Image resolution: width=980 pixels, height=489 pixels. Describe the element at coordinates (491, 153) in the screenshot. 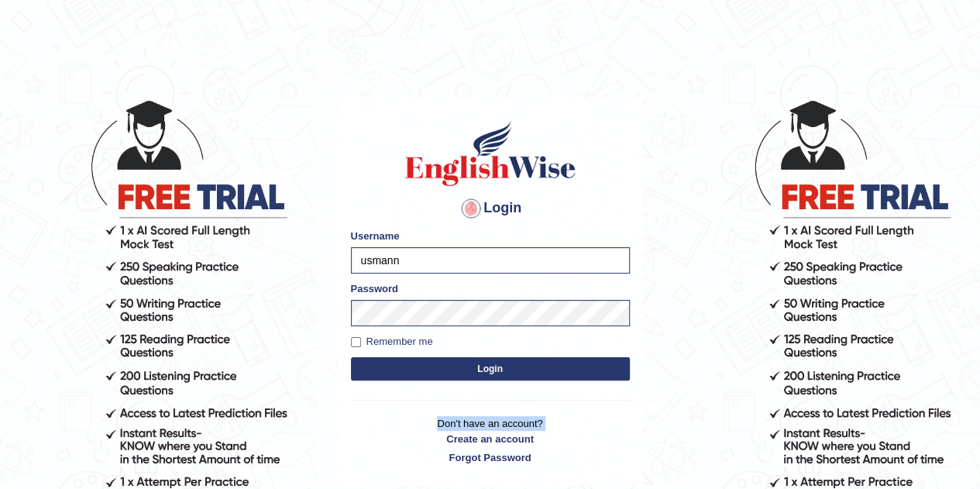

I see `img: Logo of English Wise sign in for intelligent practice with AI` at that location.